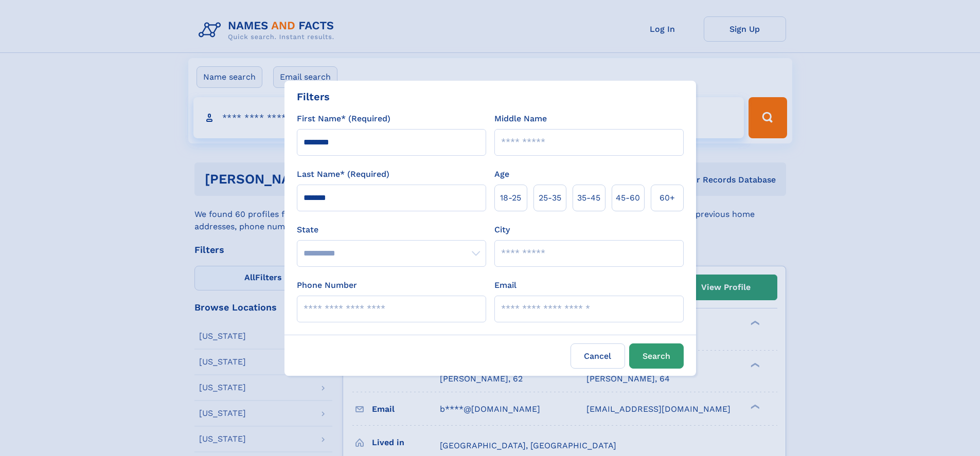 The height and width of the screenshot is (456, 980). Describe the element at coordinates (313, 97) in the screenshot. I see `div: Filters` at that location.